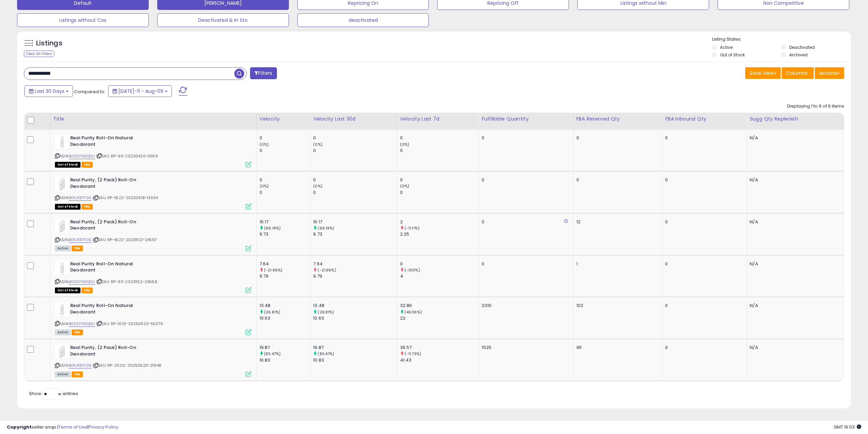  Describe the element at coordinates (816, 106) in the screenshot. I see `div: Displaying 1 to 6 of 6 items` at that location.